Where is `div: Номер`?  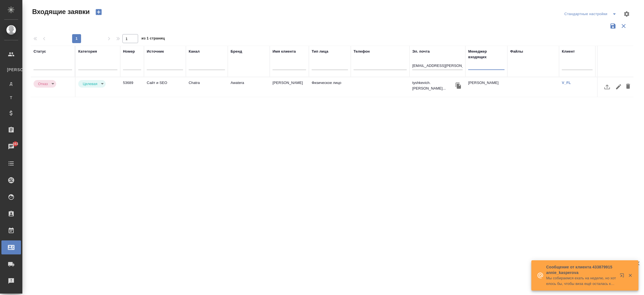
div: Номер is located at coordinates (129, 52).